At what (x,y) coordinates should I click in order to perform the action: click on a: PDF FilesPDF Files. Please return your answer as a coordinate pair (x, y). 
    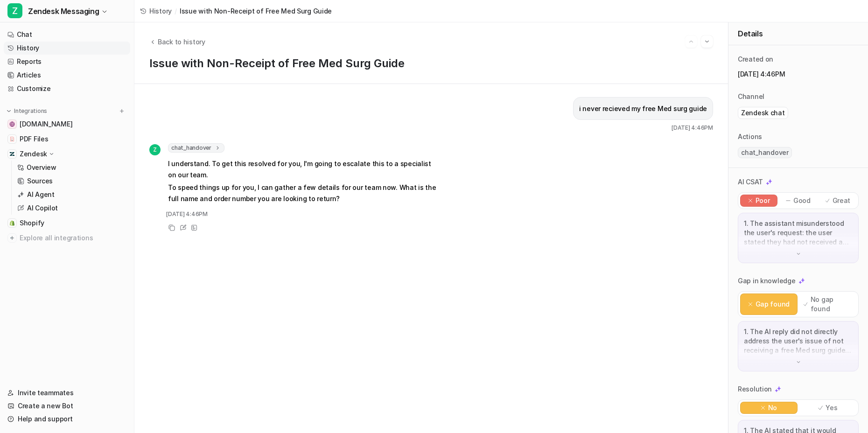
    Looking at the image, I should click on (67, 139).